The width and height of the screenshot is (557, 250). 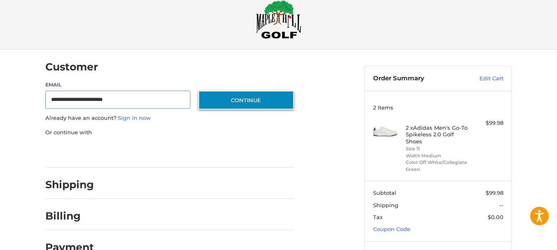 I want to click on a: Sign in now, so click(x=134, y=118).